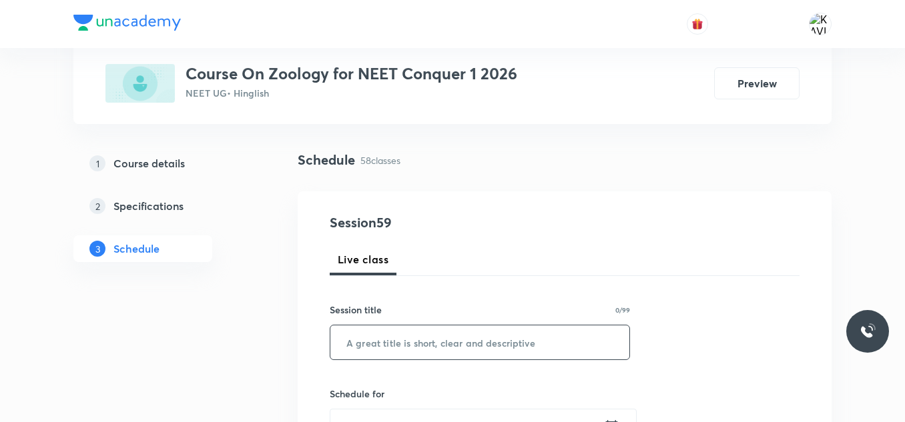  What do you see at coordinates (868, 332) in the screenshot?
I see `img: ttu` at bounding box center [868, 332].